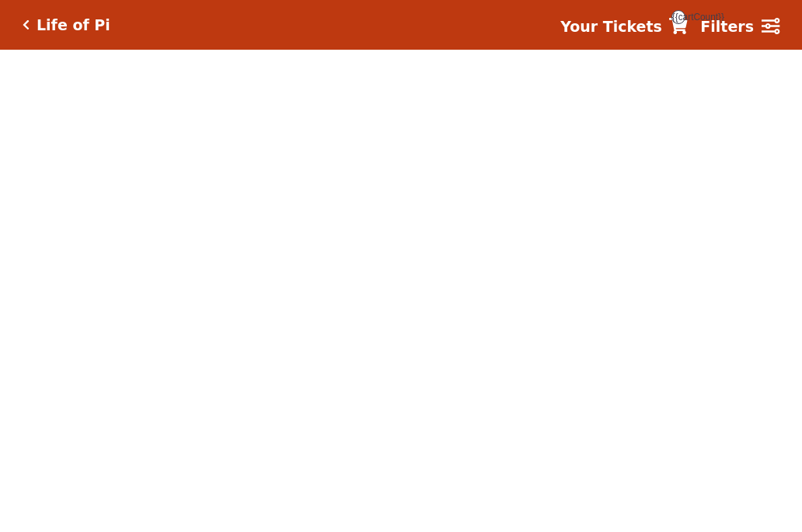  I want to click on a: Click here to go back to filters, so click(26, 25).